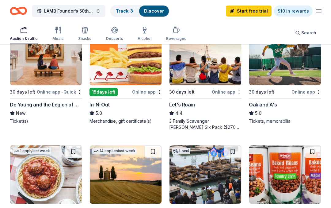 Image resolution: width=331 pixels, height=208 pixels. What do you see at coordinates (140, 11) in the screenshot?
I see `button: Track· 3Discover` at bounding box center [140, 11].